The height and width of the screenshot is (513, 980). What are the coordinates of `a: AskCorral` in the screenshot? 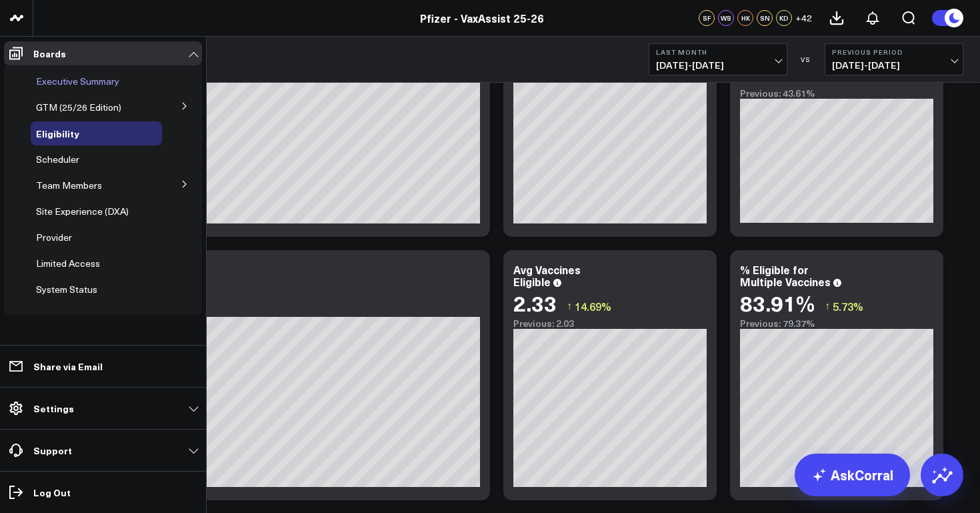 It's located at (852, 475).